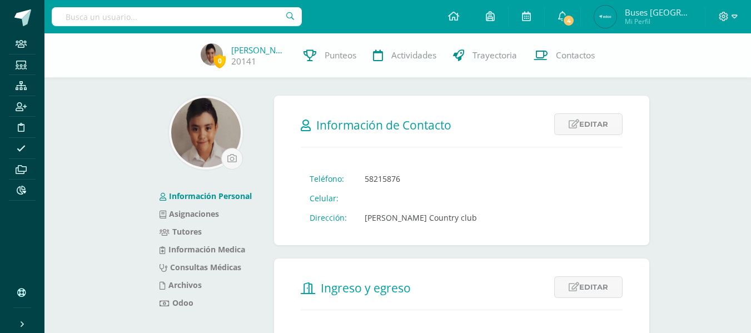  Describe the element at coordinates (606, 17) in the screenshot. I see `img: fc6c33b0aa045aa3213aba2fdb094e39.png` at that location.